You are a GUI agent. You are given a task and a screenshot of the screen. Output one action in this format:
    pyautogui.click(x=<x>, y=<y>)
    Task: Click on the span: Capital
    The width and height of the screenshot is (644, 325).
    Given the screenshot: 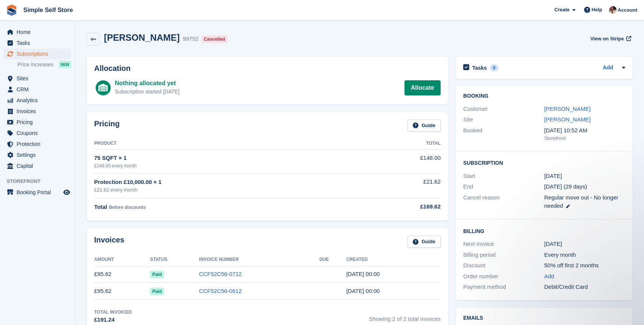 What is the action you would take?
    pyautogui.click(x=39, y=166)
    